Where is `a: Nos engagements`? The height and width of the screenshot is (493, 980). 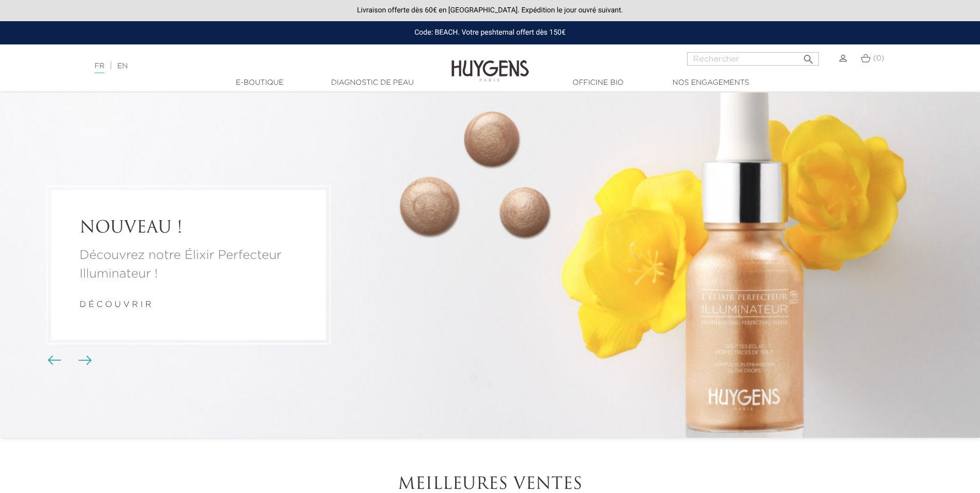 a: Nos engagements is located at coordinates (711, 83).